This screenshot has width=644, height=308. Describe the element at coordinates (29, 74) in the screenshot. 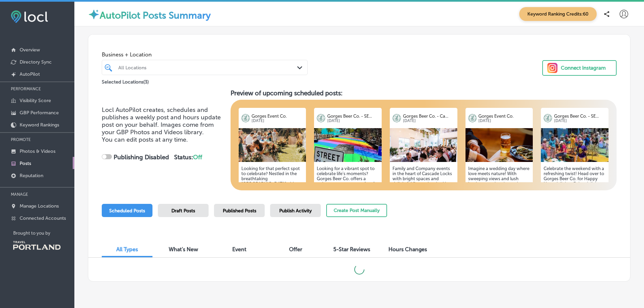

I see `p: AutoPilot` at that location.